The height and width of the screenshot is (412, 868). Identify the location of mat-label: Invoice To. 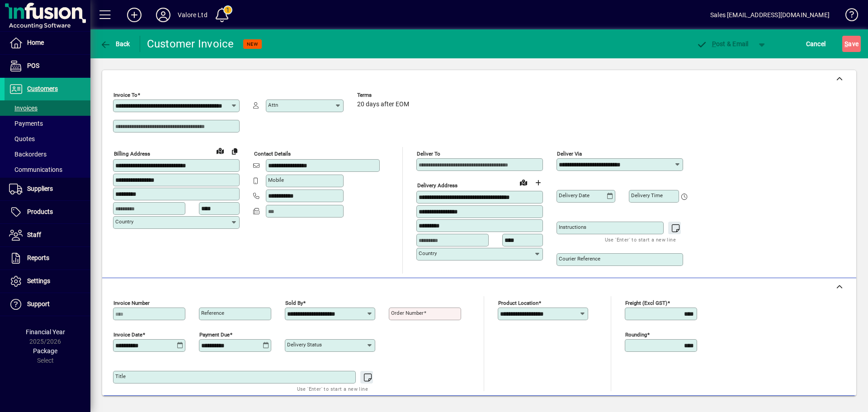
(125, 95).